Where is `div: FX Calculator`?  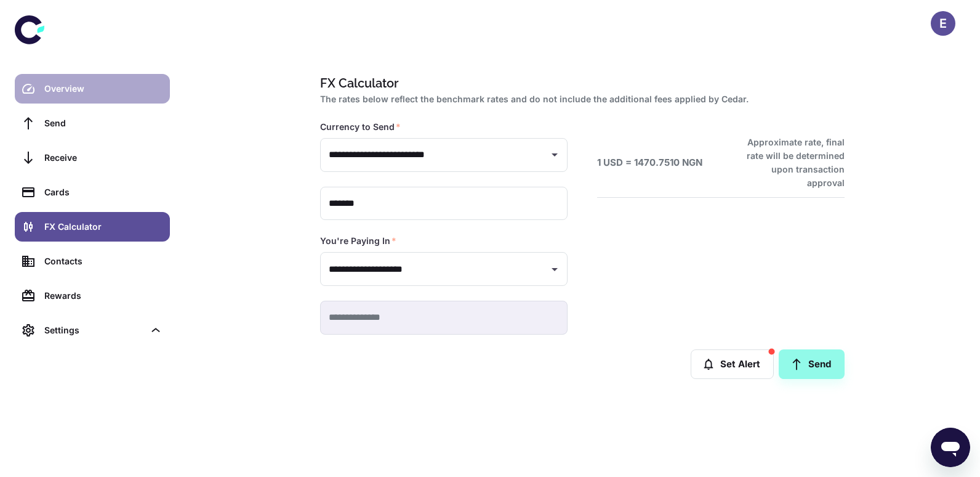
div: FX Calculator is located at coordinates (104, 227).